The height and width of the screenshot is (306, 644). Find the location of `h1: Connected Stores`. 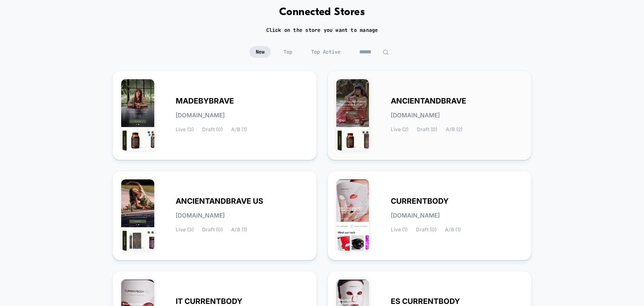

h1: Connected Stores is located at coordinates (322, 12).